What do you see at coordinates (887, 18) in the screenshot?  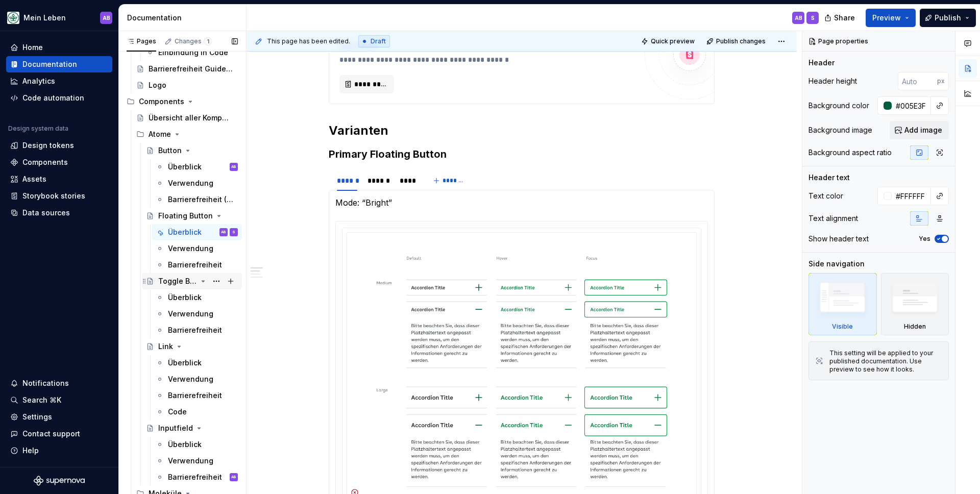 I see `span: Preview` at bounding box center [887, 18].